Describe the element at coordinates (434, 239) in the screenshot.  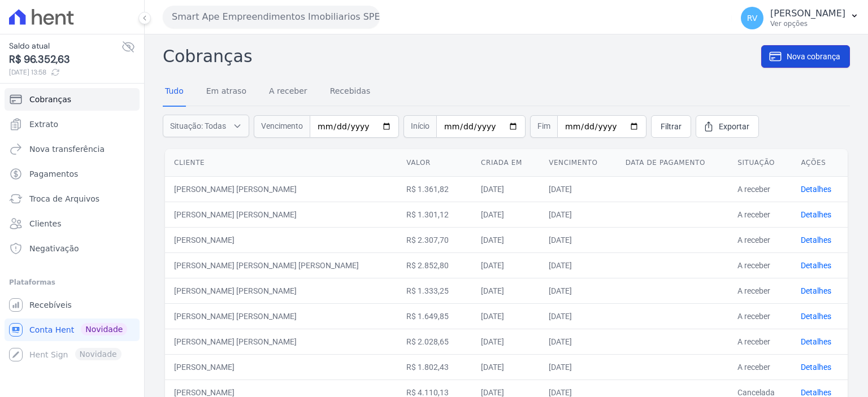
I see `td: R$ 2.307,70` at that location.